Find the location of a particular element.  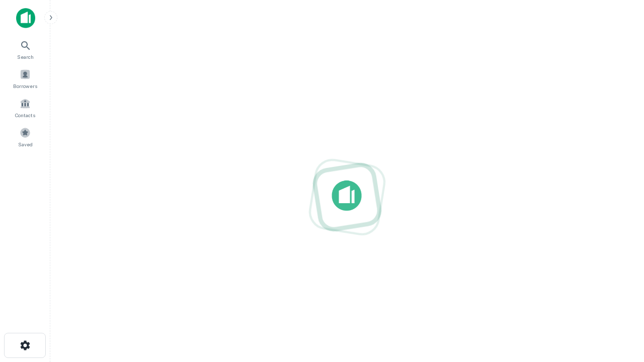

div: Search is located at coordinates (25, 49).